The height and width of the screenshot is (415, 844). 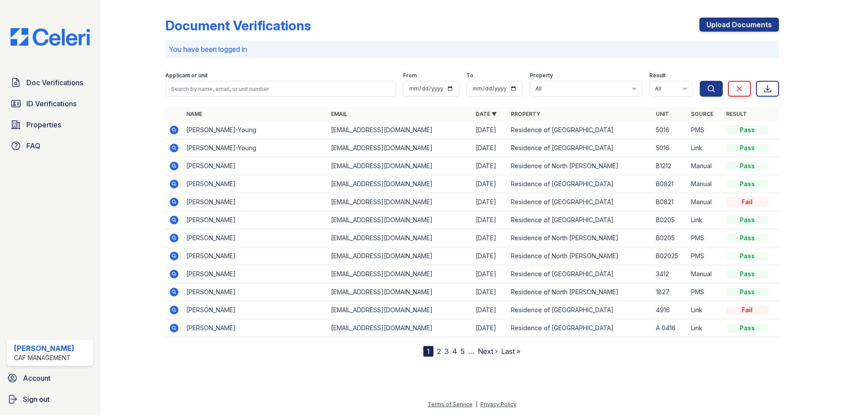 I want to click on a: Account, so click(x=50, y=378).